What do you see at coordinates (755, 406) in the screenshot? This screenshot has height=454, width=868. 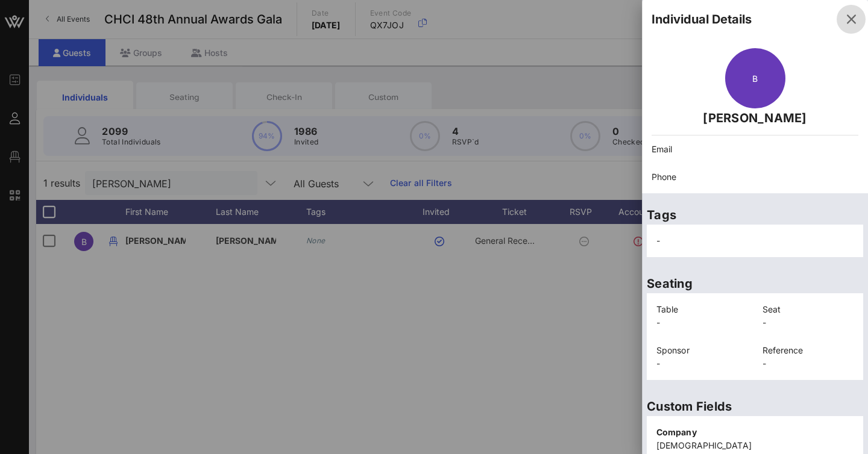 I see `p: Custom Fields` at bounding box center [755, 406].